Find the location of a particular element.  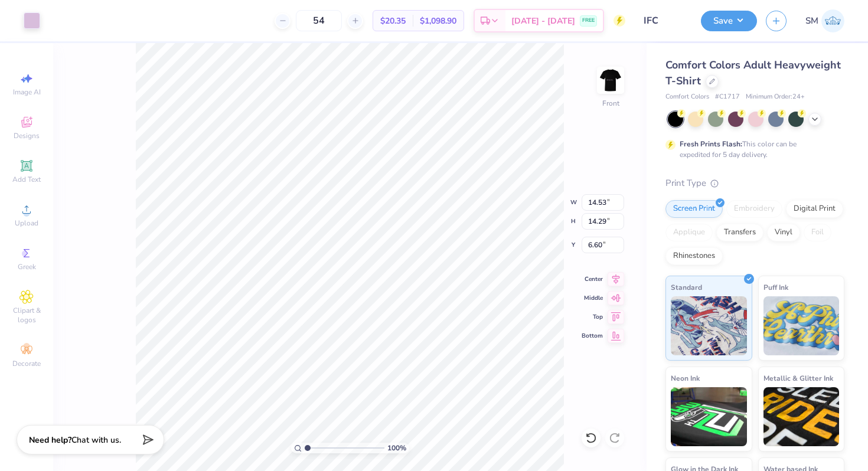

span: Add Text is located at coordinates (27, 179).